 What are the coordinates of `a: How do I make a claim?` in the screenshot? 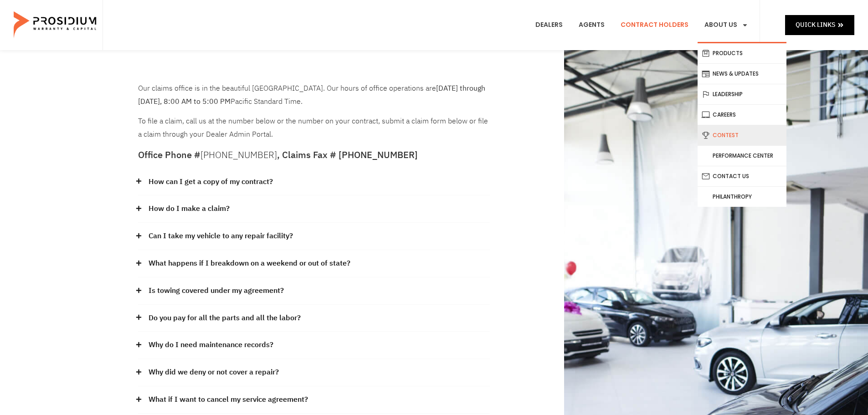 It's located at (189, 208).